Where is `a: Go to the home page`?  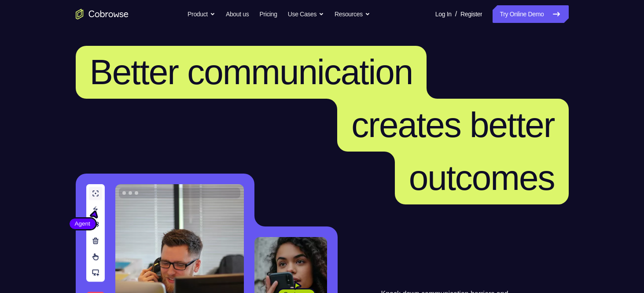
a: Go to the home page is located at coordinates (102, 14).